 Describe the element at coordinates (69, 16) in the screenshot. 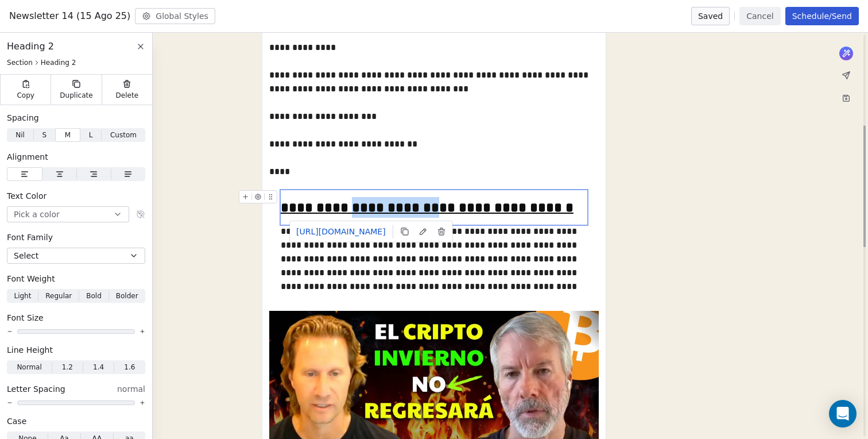

I see `span: Newsletter 14 (15 Ago 25)` at that location.